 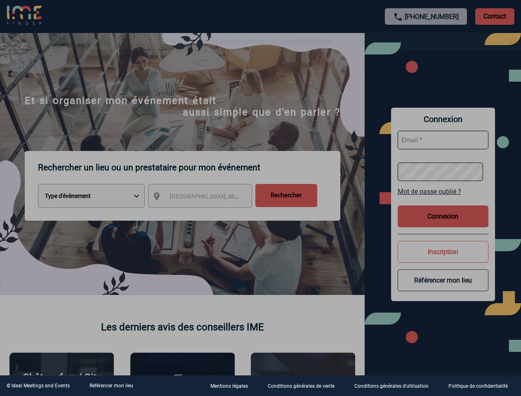 I want to click on p: Conditions générales de vente, so click(x=301, y=386).